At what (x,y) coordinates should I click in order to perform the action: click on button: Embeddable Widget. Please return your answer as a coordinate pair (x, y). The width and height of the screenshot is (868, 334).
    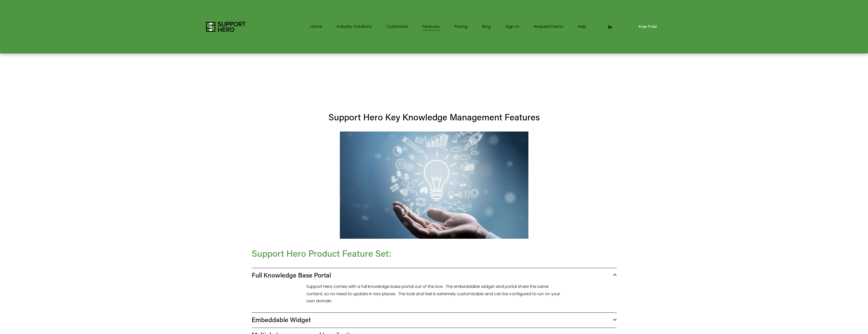
    Looking at the image, I should click on (434, 320).